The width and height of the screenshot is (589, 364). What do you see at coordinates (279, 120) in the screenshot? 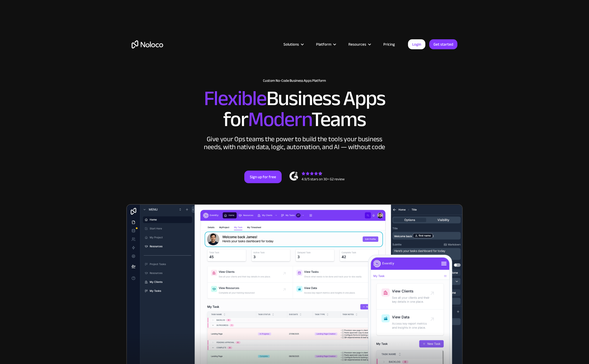
I see `span: Modern` at bounding box center [279, 120].